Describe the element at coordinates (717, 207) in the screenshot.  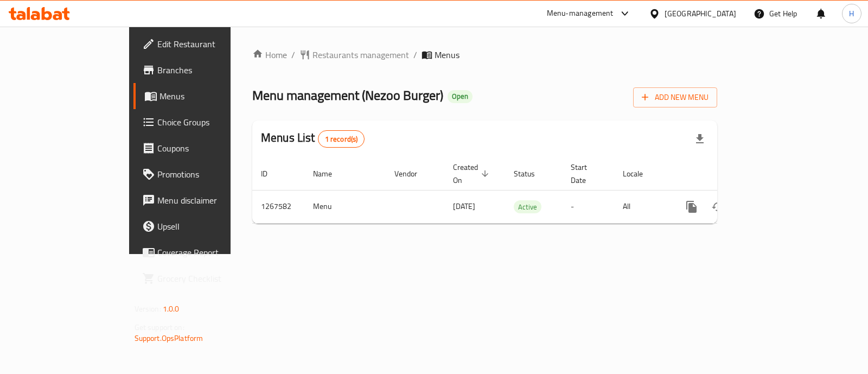
I see `button: Change Status` at that location.